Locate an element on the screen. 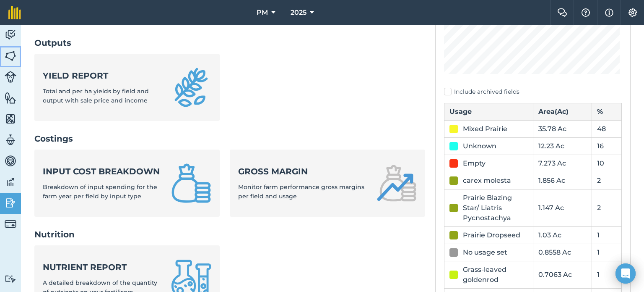  td: 0.7063 Ac is located at coordinates (562, 274).